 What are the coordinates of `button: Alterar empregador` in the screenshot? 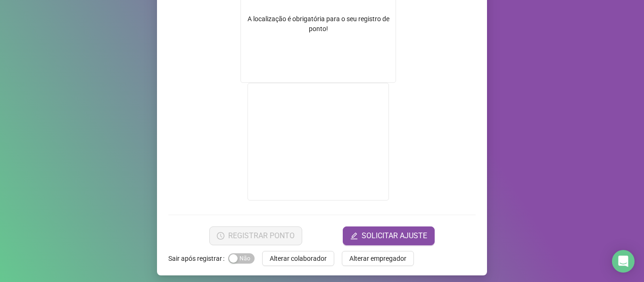 It's located at (378, 258).